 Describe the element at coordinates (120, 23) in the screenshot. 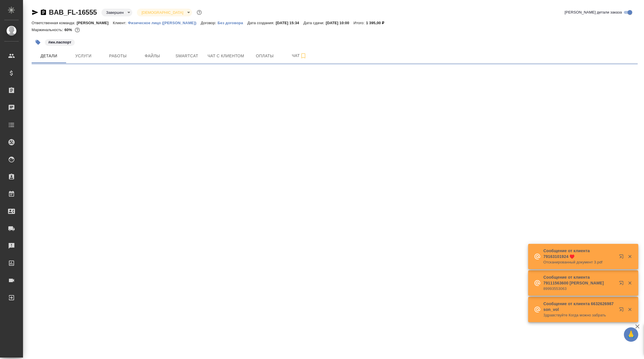

I see `p: Клиент:` at that location.